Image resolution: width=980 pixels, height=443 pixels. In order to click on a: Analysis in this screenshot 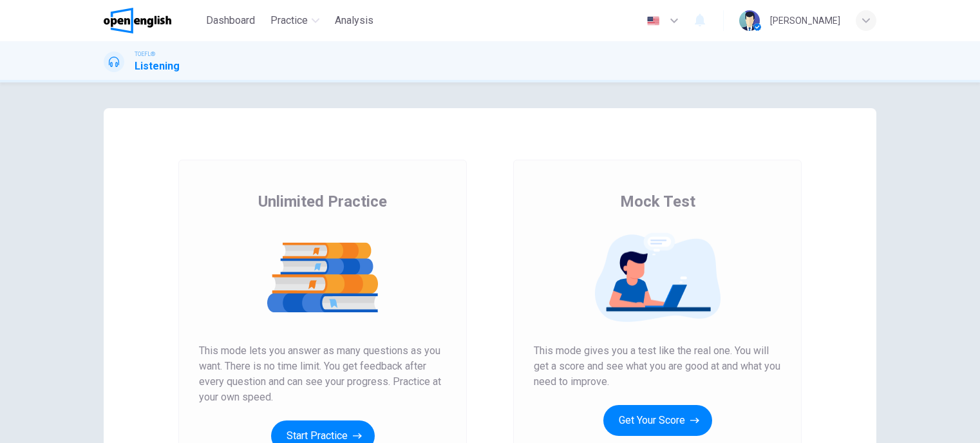, I will do `click(354, 20)`.